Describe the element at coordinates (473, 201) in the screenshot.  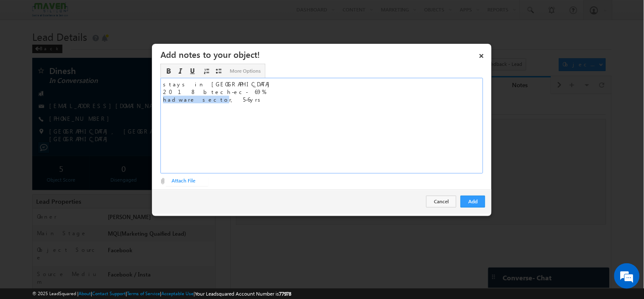
I see `button: Add` at that location.